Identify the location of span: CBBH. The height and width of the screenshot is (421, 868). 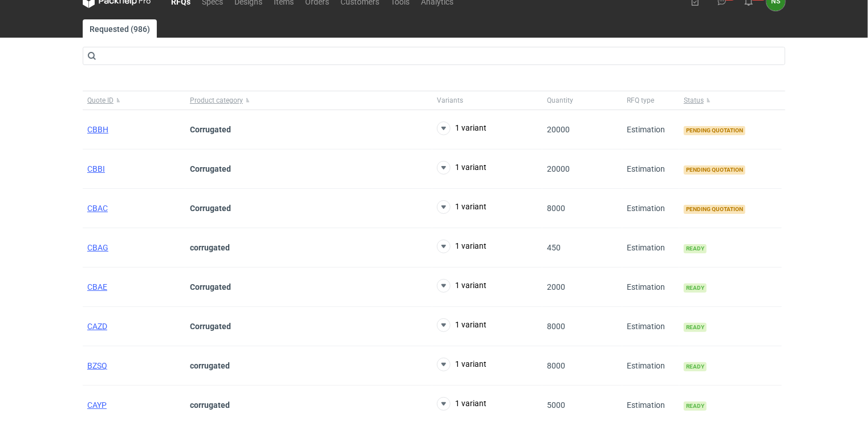
(97, 129).